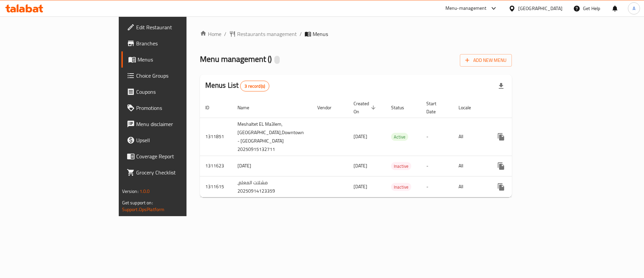  Describe the element at coordinates (137, 203) in the screenshot. I see `span: Get support on:` at that location.